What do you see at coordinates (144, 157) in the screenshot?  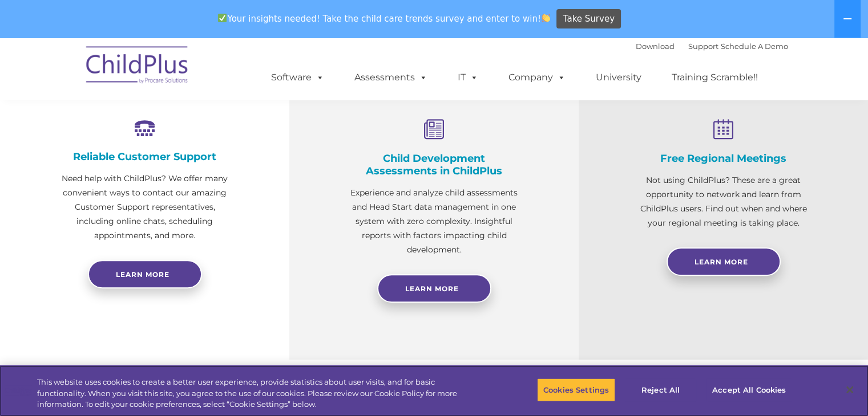 I see `h4: Reliable Customer Support` at bounding box center [144, 157].